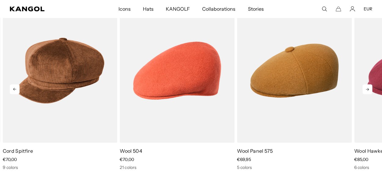 The height and width of the screenshot is (179, 382). Describe the element at coordinates (367, 9) in the screenshot. I see `button: EUR` at that location.